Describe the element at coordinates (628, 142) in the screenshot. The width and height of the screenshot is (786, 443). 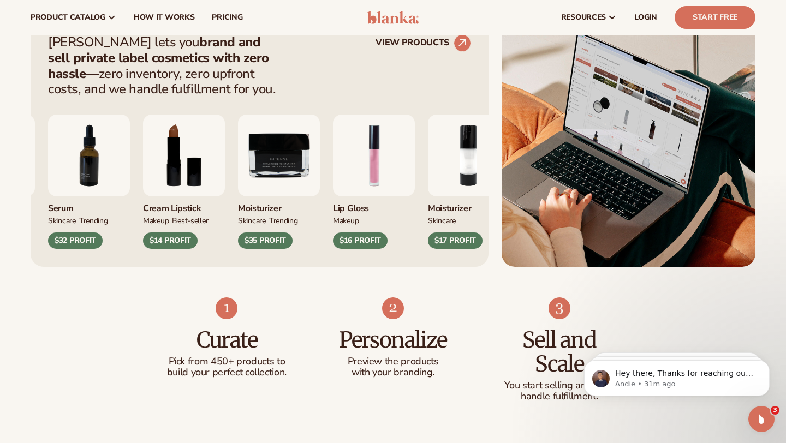
I see `img: Shopify Image 5` at that location.